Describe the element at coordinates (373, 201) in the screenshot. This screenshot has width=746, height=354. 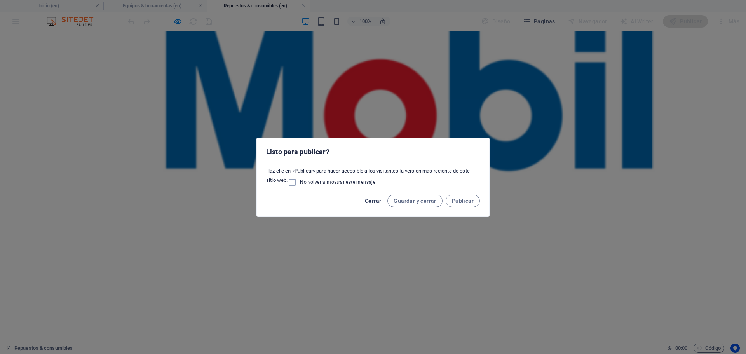
I see `span: Cerrar` at that location.